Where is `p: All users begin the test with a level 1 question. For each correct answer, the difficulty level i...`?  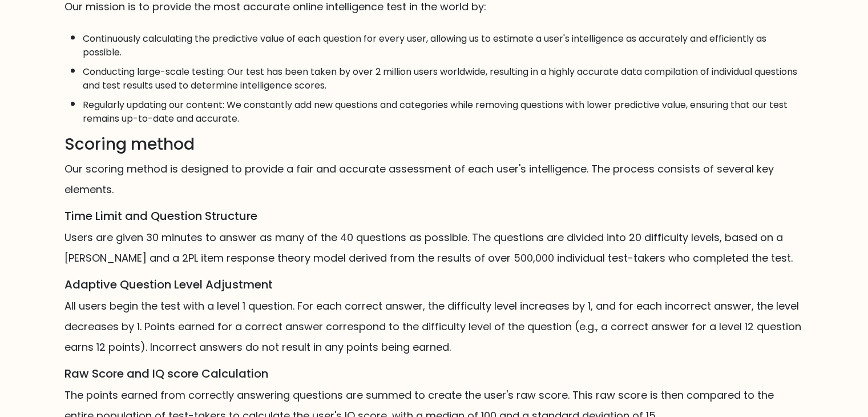 p: All users begin the test with a level 1 question. For each correct answer, the difficulty level i... is located at coordinates (434, 327).